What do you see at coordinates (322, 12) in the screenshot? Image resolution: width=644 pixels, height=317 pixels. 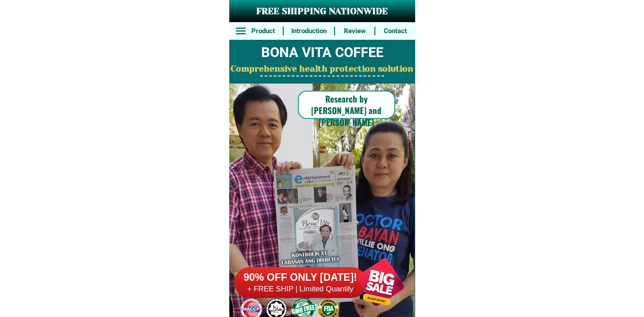 I see `h3: FREE SHIPPING NATIONWIDE` at bounding box center [322, 12].